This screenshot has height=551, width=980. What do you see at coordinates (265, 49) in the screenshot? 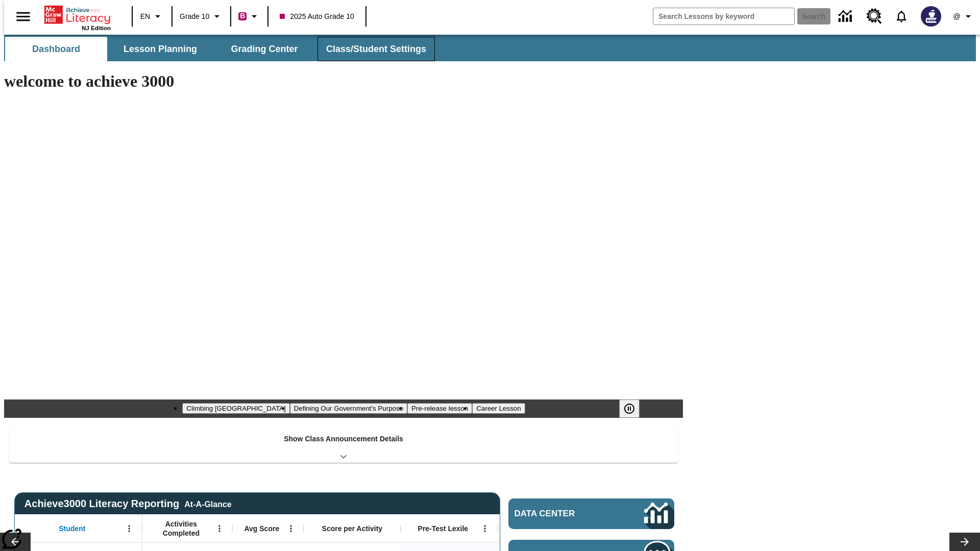
I see `button: Grading Center` at bounding box center [265, 49].